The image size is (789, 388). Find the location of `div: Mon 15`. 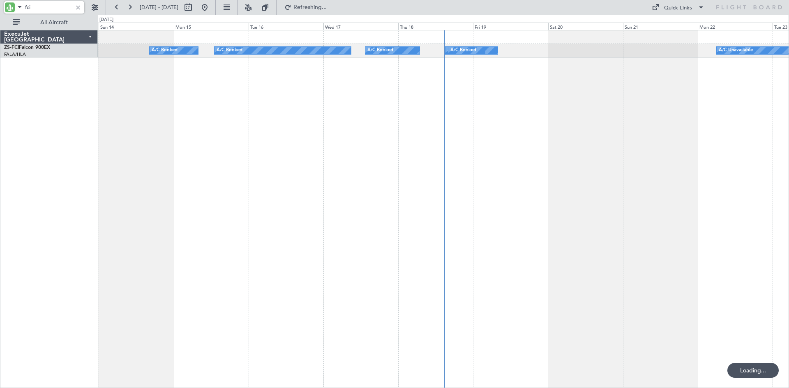

div: Mon 15 is located at coordinates (211, 26).